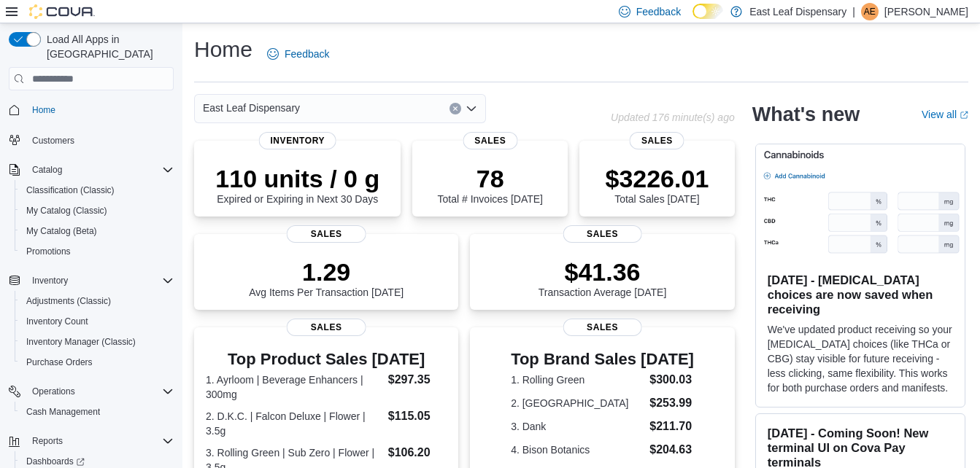 The image size is (980, 468). I want to click on span: Dark Mode, so click(692, 19).